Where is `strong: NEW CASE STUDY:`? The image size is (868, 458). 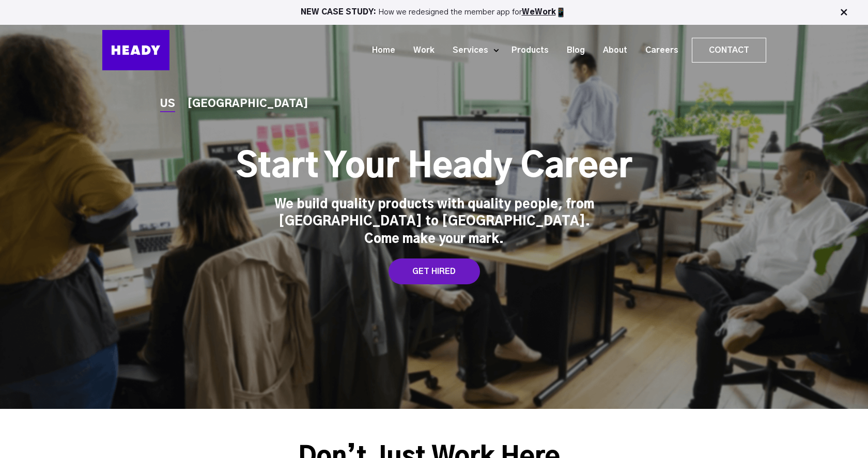
strong: NEW CASE STUDY: is located at coordinates (340, 12).